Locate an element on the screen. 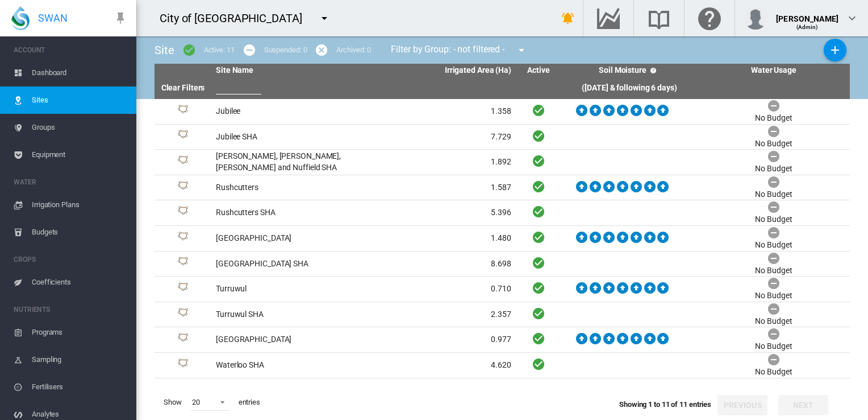 The image size is (868, 420). th: Active is located at coordinates (538, 70).